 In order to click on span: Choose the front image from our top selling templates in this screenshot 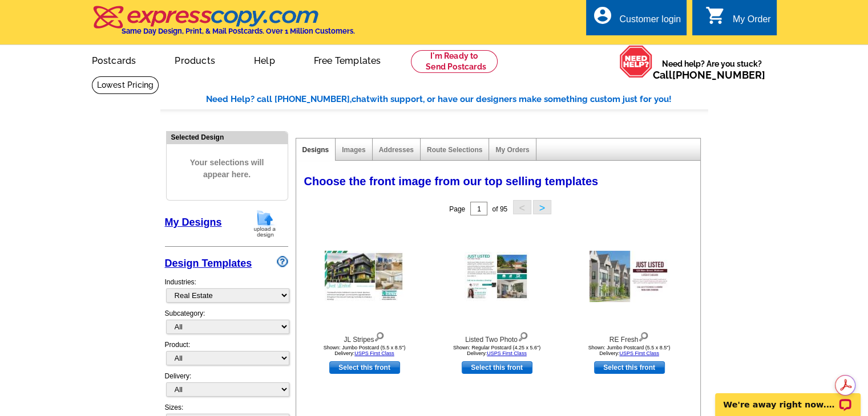, I will do `click(452, 182)`.